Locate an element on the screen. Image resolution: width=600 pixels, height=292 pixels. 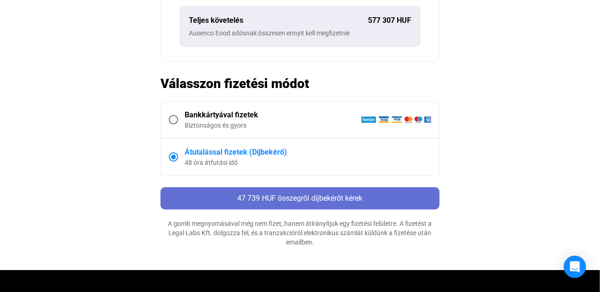
div: Átutalással fizetek (Díjbekérő) is located at coordinates (308, 152).